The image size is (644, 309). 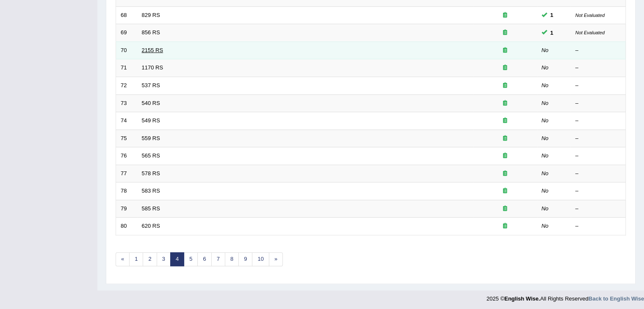 I want to click on a: 620 RS, so click(x=151, y=225).